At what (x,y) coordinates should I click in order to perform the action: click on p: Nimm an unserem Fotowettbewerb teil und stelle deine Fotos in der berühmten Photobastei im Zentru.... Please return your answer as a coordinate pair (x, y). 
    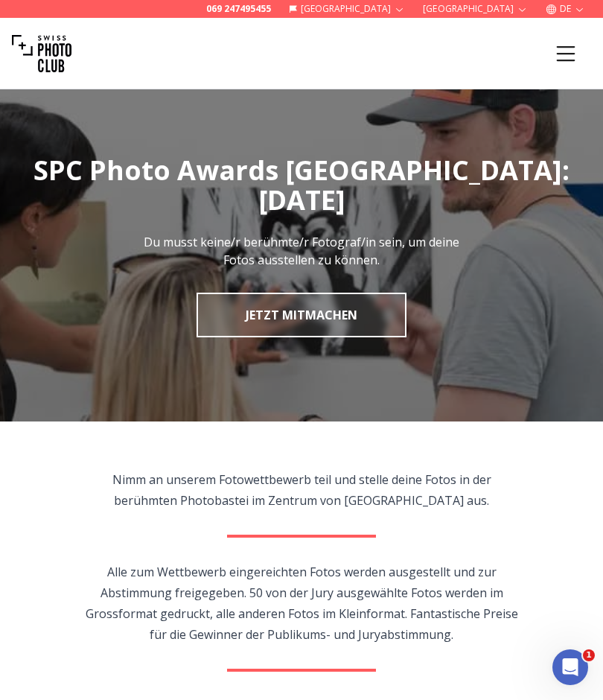
    Looking at the image, I should click on (302, 490).